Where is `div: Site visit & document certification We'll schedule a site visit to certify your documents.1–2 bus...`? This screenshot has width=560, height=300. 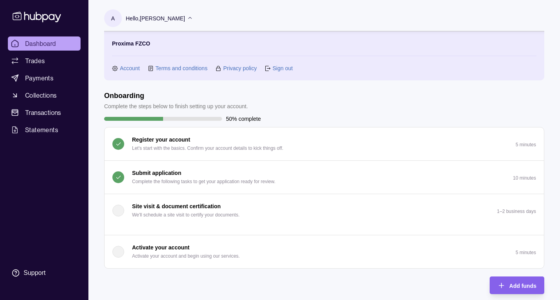
div: Site visit & document certification We'll schedule a site visit to certify your documents.1–2 bus... is located at coordinates (324, 231).